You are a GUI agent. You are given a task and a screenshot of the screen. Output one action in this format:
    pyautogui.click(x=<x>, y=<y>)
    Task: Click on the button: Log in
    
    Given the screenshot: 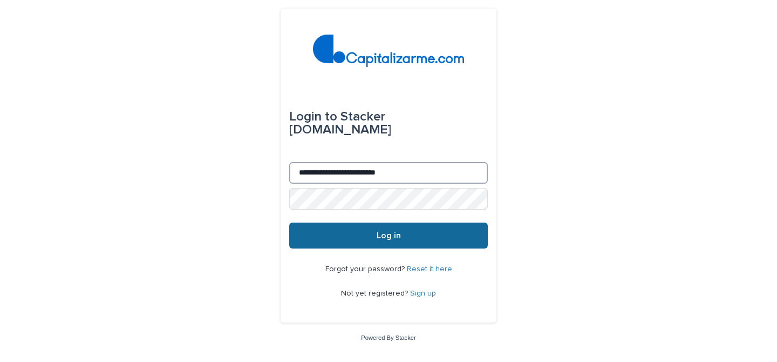 What is the action you would take?
    pyautogui.click(x=389, y=235)
    